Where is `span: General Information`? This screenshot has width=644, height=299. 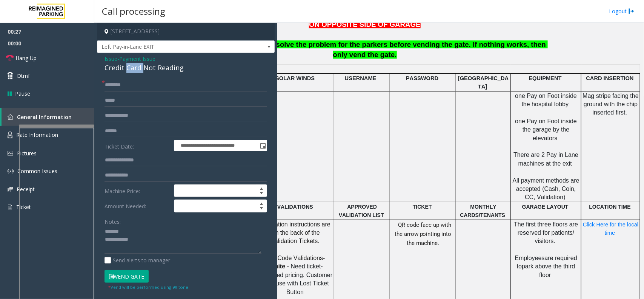
span: General Information is located at coordinates (44, 117).